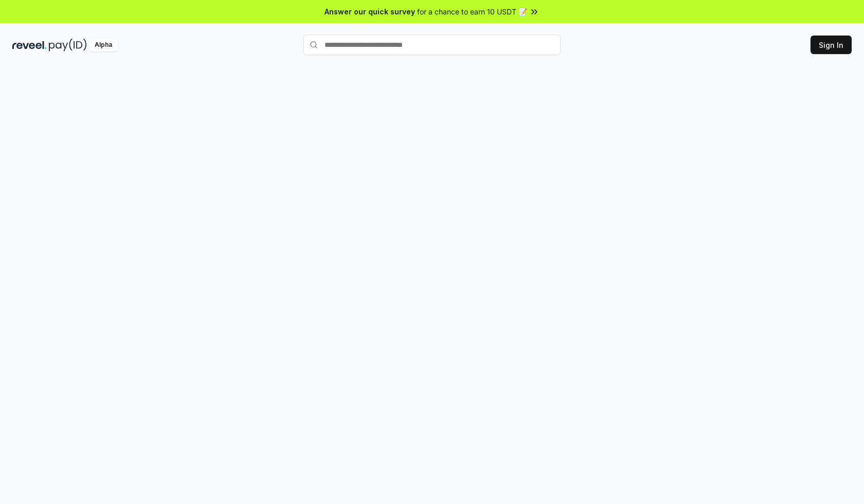  I want to click on span: for a chance to earn 10 USDT 📝, so click(472, 12).